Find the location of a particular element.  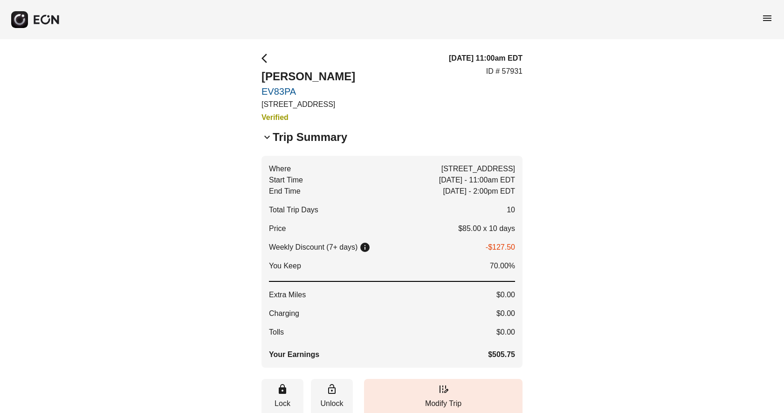

span: $505.75 is located at coordinates (502, 354).